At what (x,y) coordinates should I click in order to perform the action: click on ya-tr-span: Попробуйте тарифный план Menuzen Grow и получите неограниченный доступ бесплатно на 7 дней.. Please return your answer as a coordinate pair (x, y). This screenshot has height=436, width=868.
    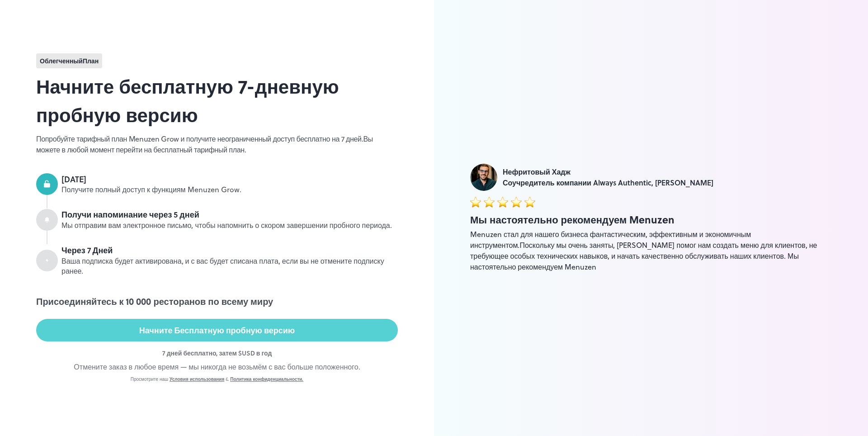
    Looking at the image, I should click on (199, 138).